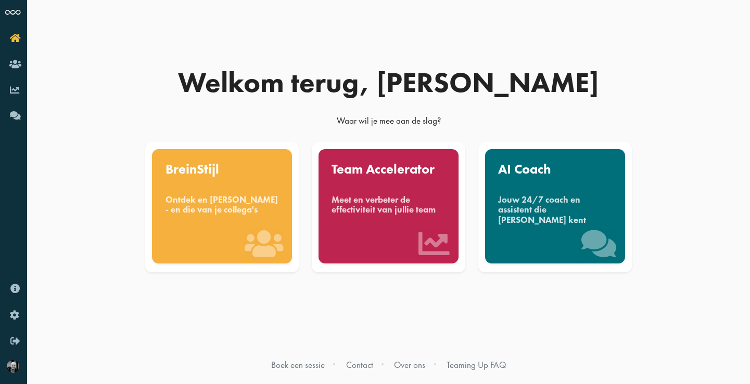 This screenshot has width=750, height=384. I want to click on div: Team Accelerator, so click(388, 170).